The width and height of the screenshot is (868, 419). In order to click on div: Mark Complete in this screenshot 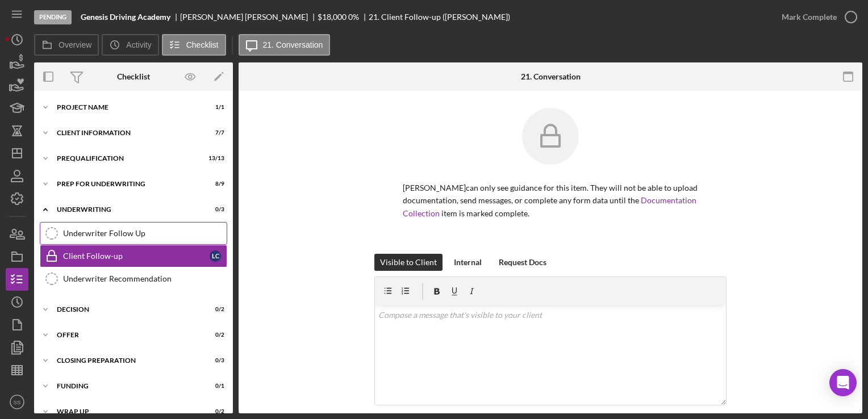, I will do `click(809, 17)`.